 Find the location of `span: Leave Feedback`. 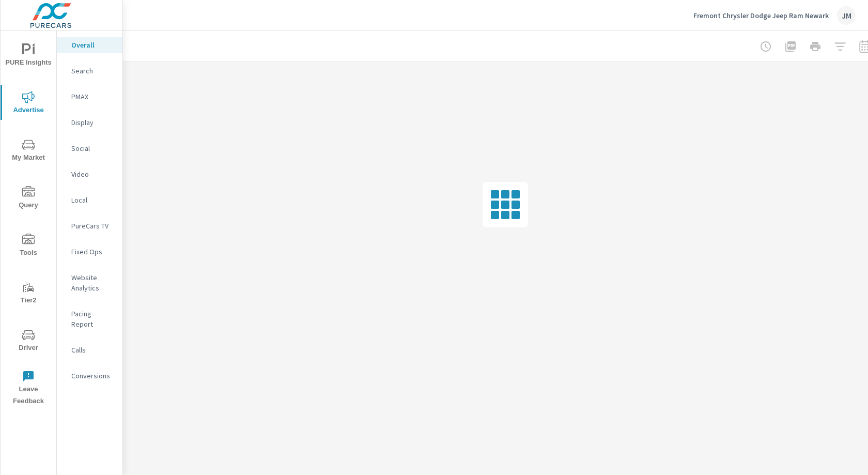

span: Leave Feedback is located at coordinates (28, 389).